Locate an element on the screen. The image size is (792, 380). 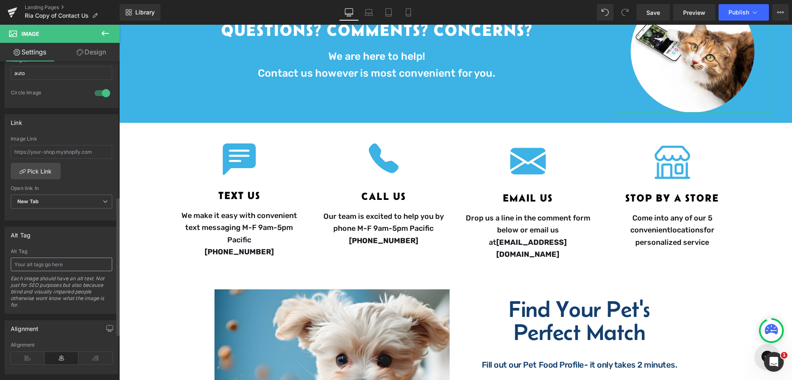
h3: Text Us is located at coordinates (120, 171).